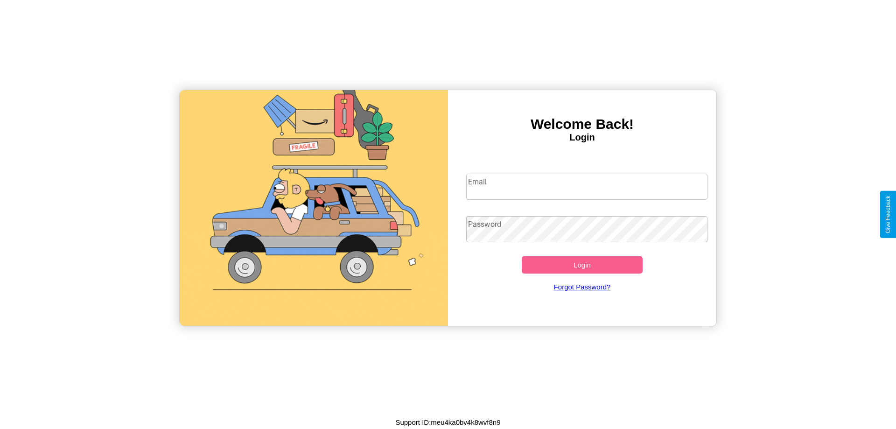 Image resolution: width=896 pixels, height=429 pixels. I want to click on h4: Login, so click(582, 137).